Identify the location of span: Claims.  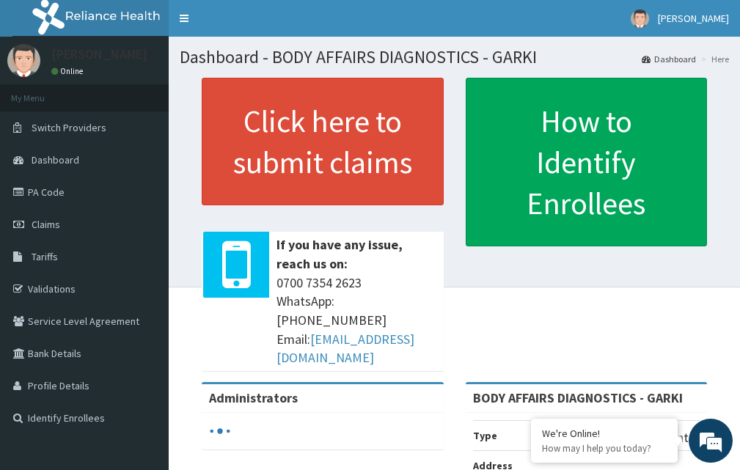
(45, 224).